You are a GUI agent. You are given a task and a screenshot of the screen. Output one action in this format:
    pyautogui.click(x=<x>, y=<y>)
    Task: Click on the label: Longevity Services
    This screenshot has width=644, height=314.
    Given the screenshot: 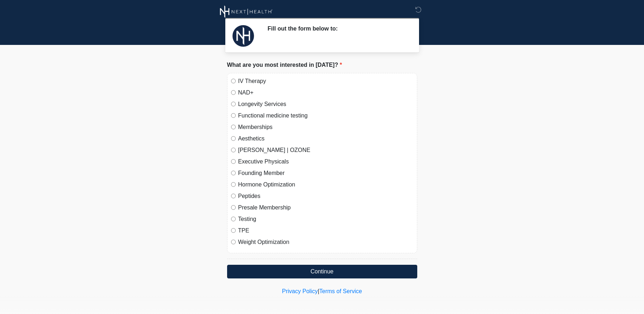 What is the action you would take?
    pyautogui.click(x=326, y=104)
    